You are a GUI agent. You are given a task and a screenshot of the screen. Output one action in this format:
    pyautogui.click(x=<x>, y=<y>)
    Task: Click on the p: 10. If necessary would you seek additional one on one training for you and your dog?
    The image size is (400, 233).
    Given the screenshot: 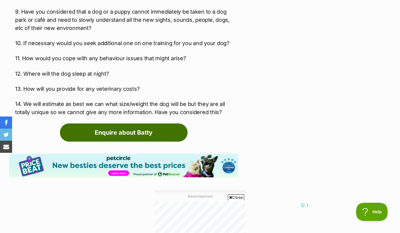 What is the action you would take?
    pyautogui.click(x=127, y=43)
    